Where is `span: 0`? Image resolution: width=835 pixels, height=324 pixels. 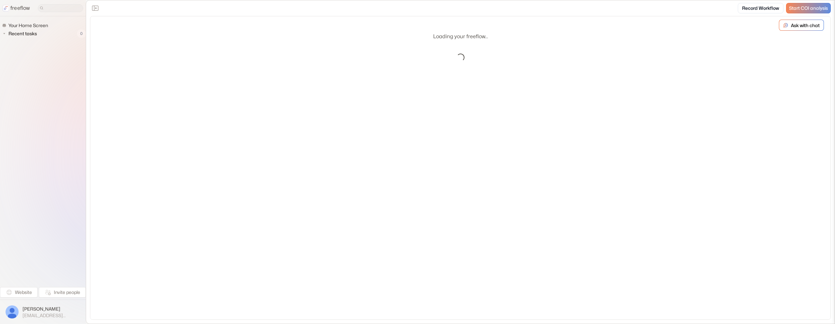
span: 0 is located at coordinates (81, 34).